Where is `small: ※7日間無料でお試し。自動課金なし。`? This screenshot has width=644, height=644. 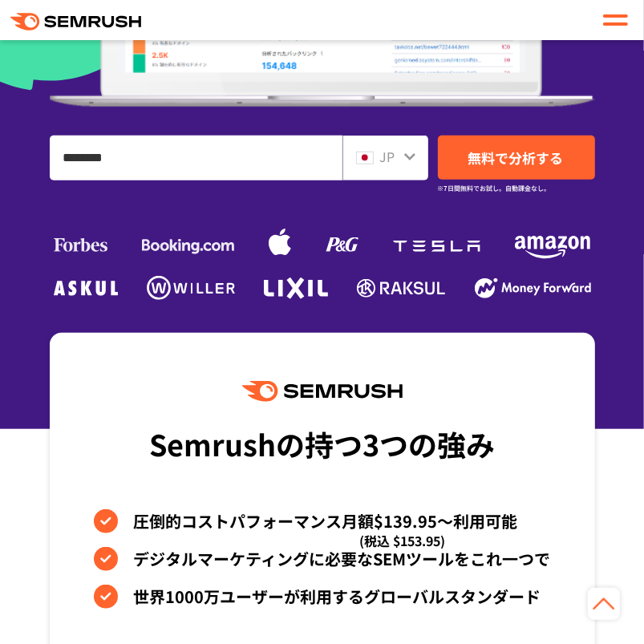
small: ※7日間無料でお試し。自動課金なし。 is located at coordinates (494, 188).